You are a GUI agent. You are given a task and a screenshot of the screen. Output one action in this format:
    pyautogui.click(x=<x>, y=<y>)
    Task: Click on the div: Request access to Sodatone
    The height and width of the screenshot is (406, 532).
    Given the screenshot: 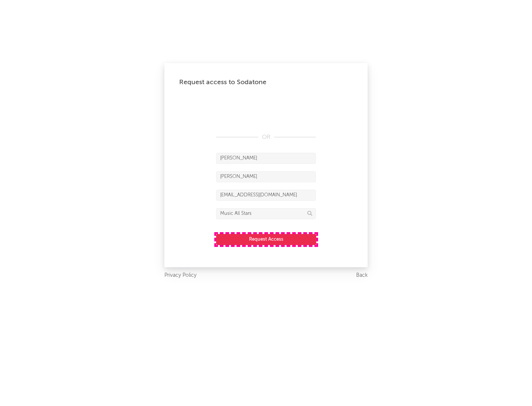 What is the action you would take?
    pyautogui.click(x=266, y=82)
    